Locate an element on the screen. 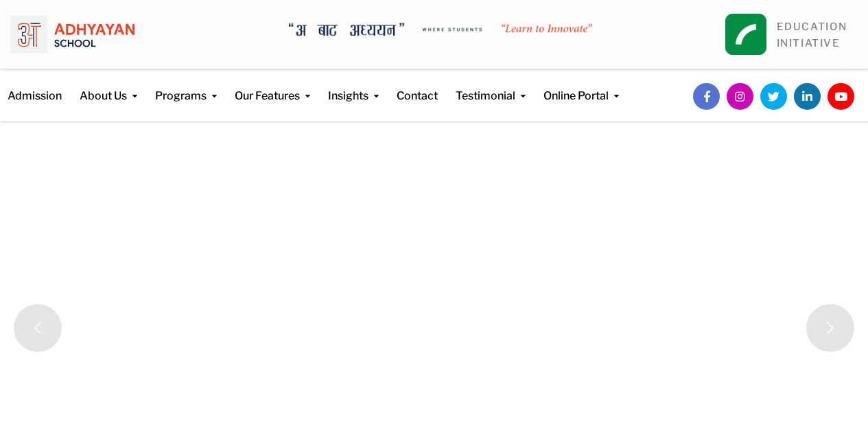  a: Online Portal is located at coordinates (581, 86).